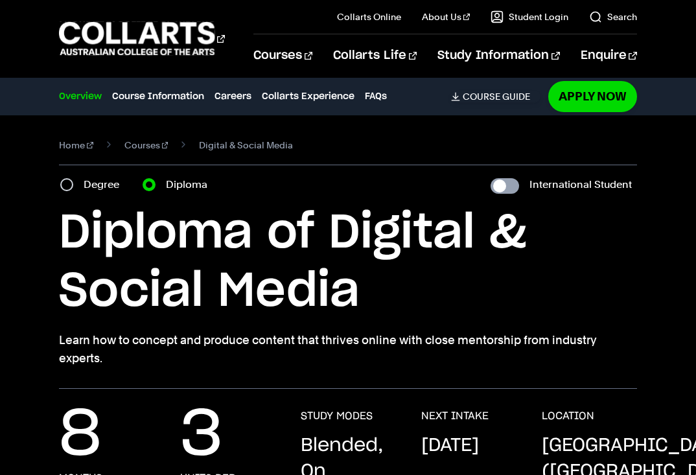  I want to click on h1: Diploma of Digital & Social Media, so click(348, 263).